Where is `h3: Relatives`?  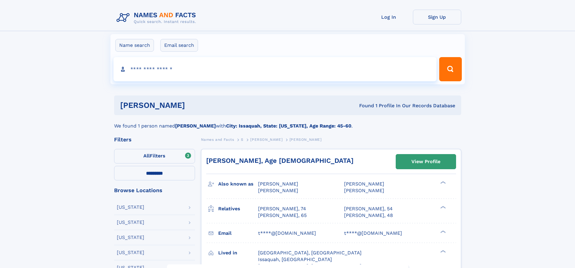
h3: Relatives is located at coordinates (238, 209).